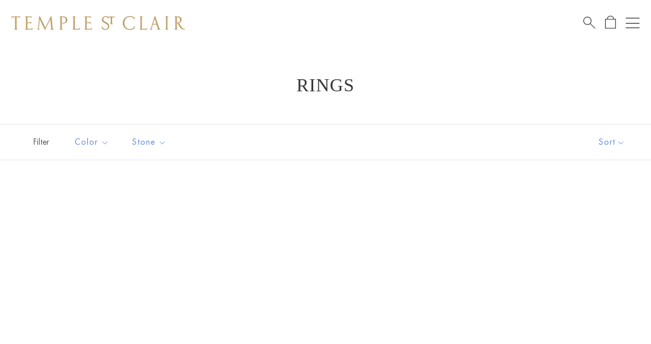 The width and height of the screenshot is (651, 344). I want to click on span: Color, so click(93, 142).